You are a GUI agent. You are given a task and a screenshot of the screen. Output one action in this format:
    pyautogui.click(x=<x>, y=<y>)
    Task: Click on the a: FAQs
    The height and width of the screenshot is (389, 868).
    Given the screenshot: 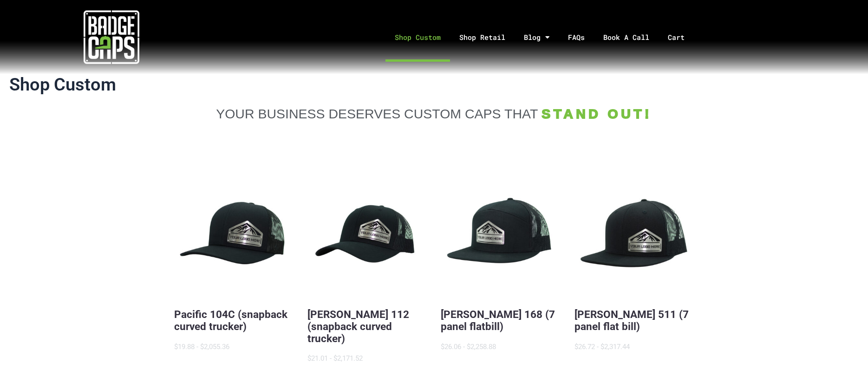 What is the action you would take?
    pyautogui.click(x=576, y=37)
    